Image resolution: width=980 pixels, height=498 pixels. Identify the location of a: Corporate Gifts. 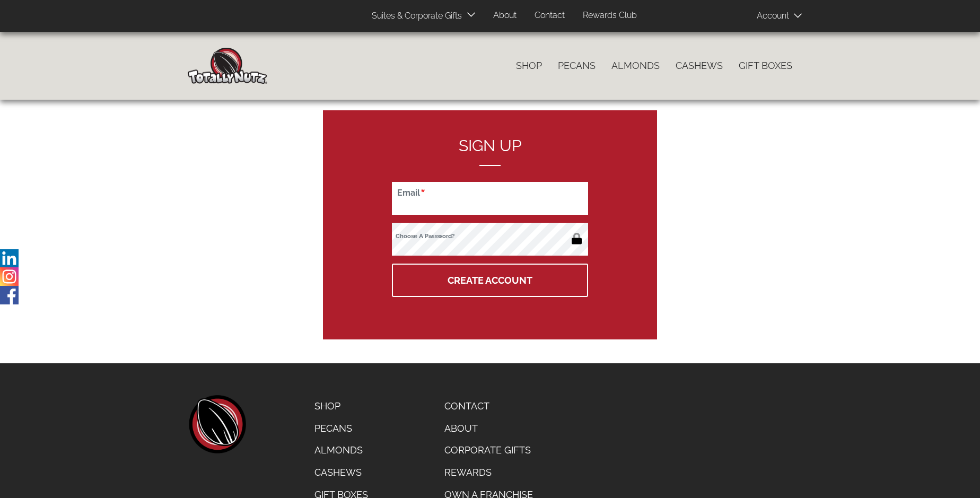
(489, 451).